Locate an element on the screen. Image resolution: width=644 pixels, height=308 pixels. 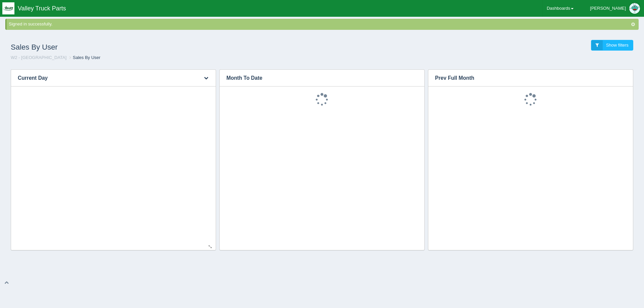
h3: Prev Full Month is located at coordinates (526, 78).